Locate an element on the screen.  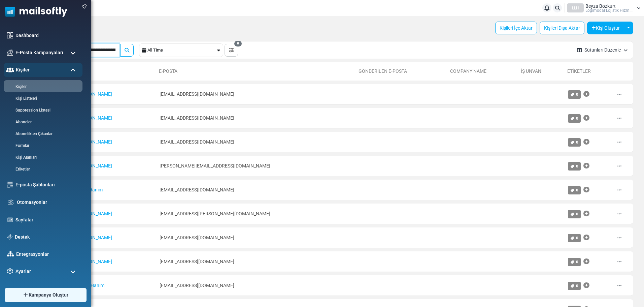
a: Formlar is located at coordinates (42, 146).